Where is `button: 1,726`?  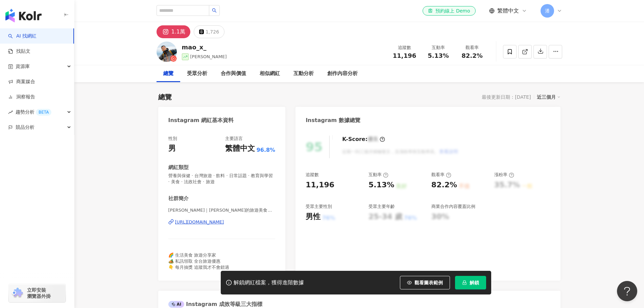 button: 1,726 is located at coordinates (209, 32).